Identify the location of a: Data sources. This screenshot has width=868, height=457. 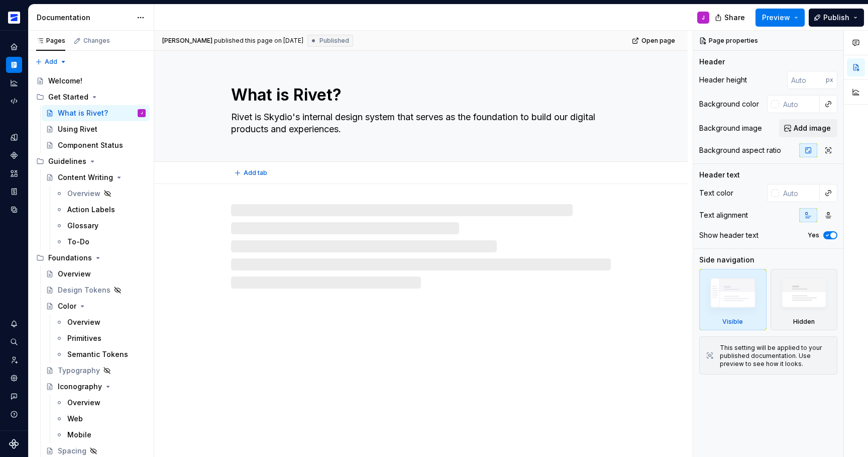
(14, 210).